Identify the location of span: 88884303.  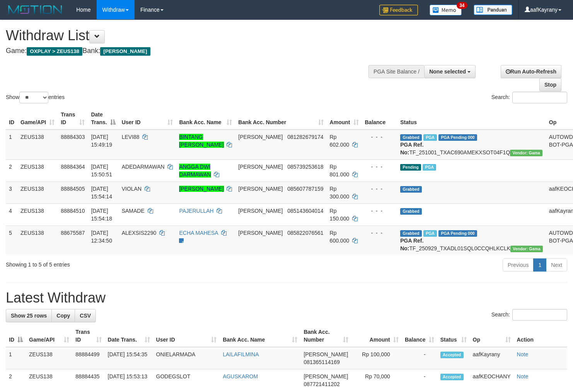
(73, 137).